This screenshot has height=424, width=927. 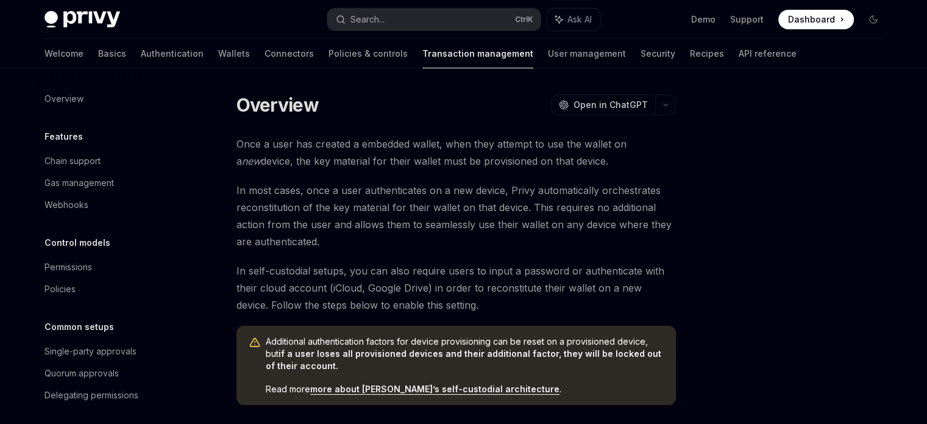 I want to click on div: Webhooks, so click(x=66, y=205).